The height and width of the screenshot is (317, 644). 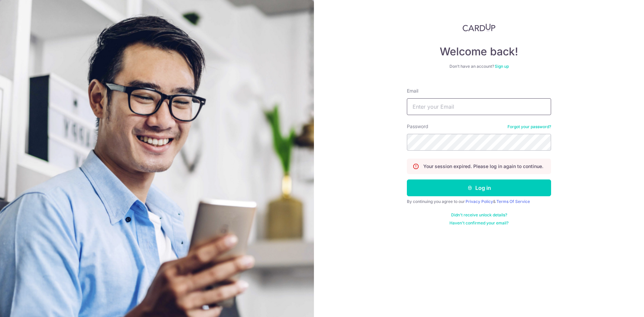 What do you see at coordinates (479, 202) in the screenshot?
I see `div: By continuing you agree to our &` at bounding box center [479, 202].